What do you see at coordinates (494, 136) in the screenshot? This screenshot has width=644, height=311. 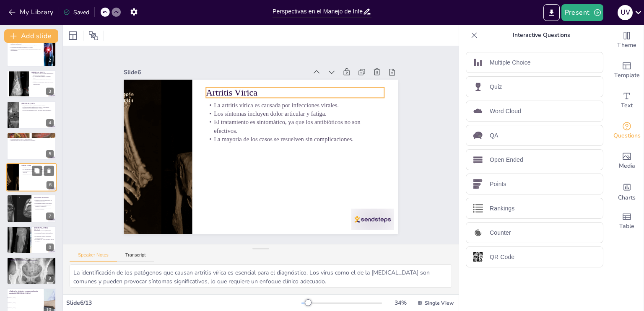 I see `p: QA` at bounding box center [494, 136].